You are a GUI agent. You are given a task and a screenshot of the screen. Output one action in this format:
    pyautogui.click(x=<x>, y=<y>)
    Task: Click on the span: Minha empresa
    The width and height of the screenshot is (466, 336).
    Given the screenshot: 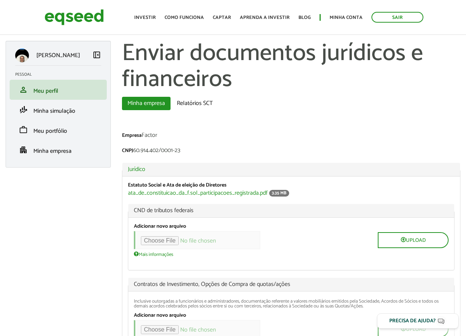 What is the action you would take?
    pyautogui.click(x=52, y=151)
    